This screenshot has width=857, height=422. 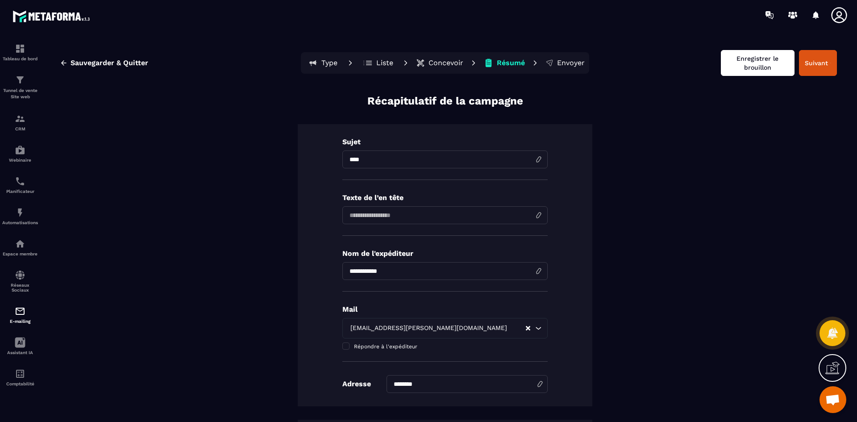 What do you see at coordinates (565, 63) in the screenshot?
I see `button: Envoyer` at bounding box center [565, 63].